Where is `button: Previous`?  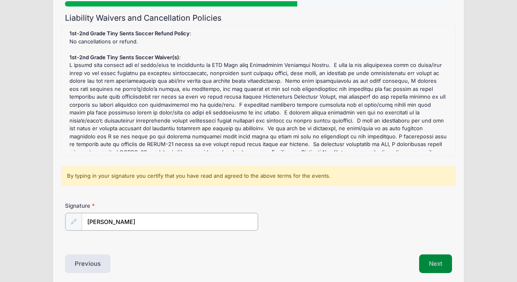
button: Previous is located at coordinates (88, 264).